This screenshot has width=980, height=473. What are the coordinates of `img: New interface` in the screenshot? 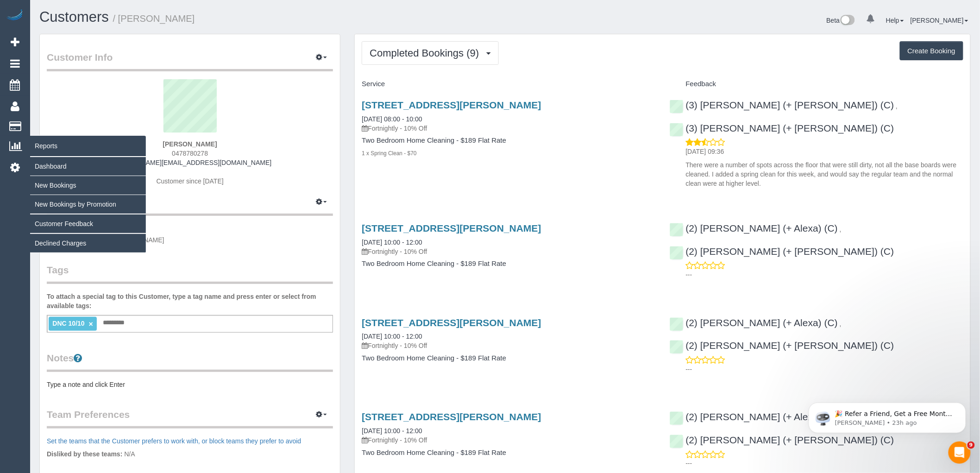 It's located at (847, 21).